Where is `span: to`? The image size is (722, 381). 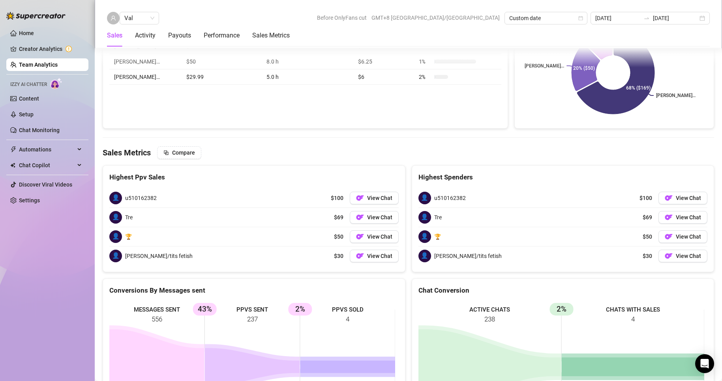
span: to is located at coordinates (647, 18).